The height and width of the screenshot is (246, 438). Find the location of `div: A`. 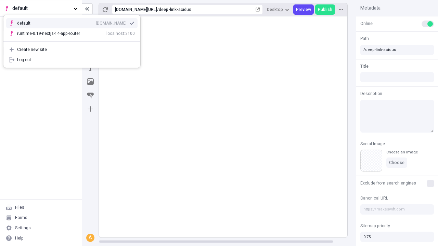

div: A is located at coordinates (90, 238).